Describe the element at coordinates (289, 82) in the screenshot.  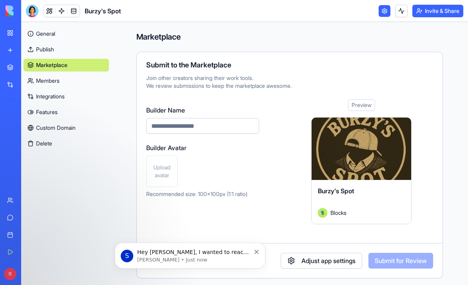
I see `div: Join other creators sharing their work tools. We review submissions to keep the marketplace awesome.` at that location.